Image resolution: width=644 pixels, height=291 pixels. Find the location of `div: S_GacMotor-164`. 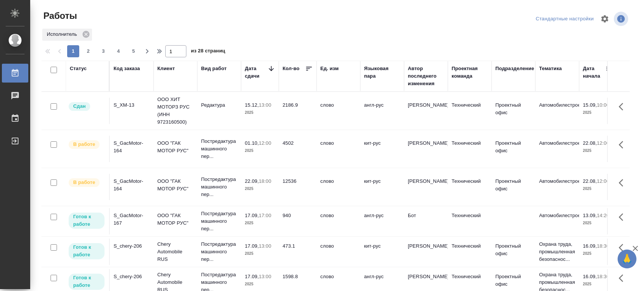

div: S_GacMotor-164 is located at coordinates (131, 185).